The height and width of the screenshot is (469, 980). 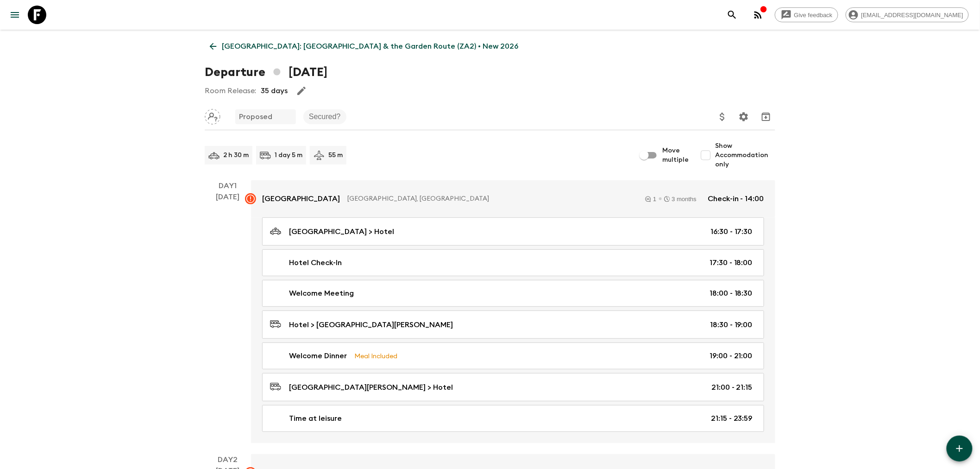 I want to click on p: 21:15 - 23:59, so click(x=731, y=419).